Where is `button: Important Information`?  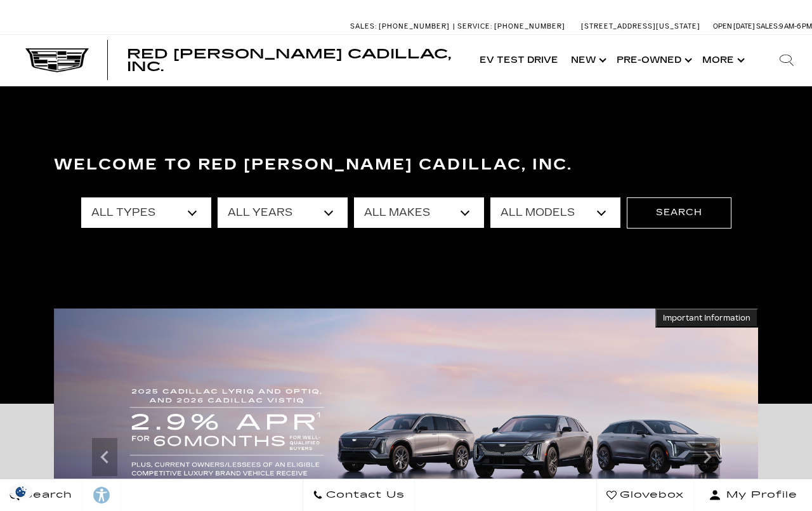
button: Important Information is located at coordinates (707, 318).